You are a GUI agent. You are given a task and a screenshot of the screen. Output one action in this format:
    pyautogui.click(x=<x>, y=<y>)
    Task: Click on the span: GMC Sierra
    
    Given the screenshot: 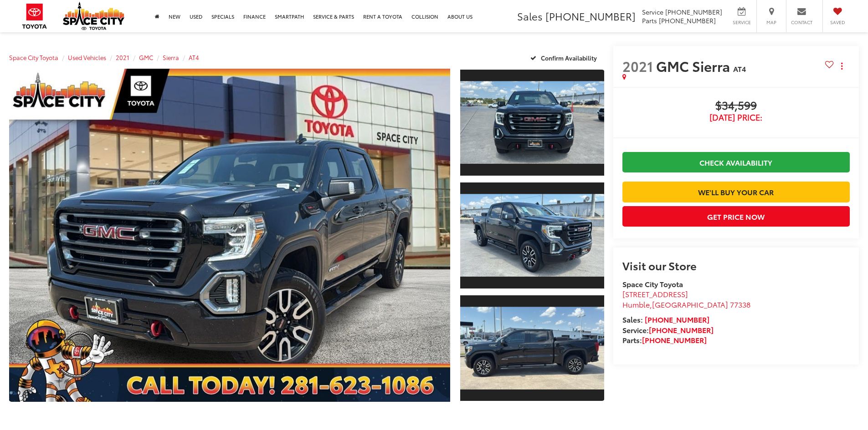 What is the action you would take?
    pyautogui.click(x=694, y=66)
    